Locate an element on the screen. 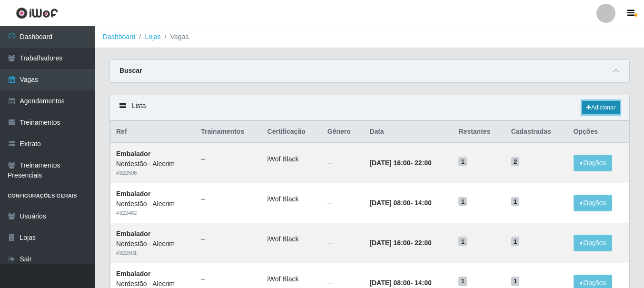 The image size is (644, 288). div: # 322462 is located at coordinates (153, 213).